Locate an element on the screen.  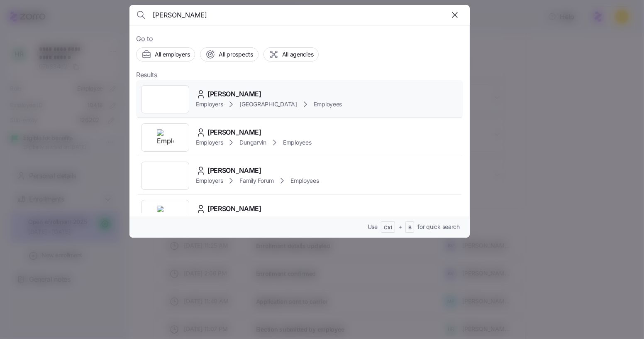
span: Ctrl is located at coordinates (388, 227).